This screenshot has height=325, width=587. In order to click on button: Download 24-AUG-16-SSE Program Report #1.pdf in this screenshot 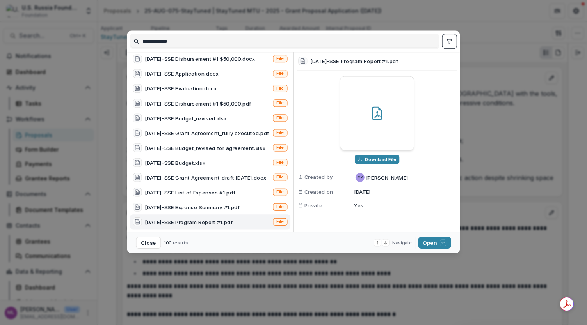, I will do `click(377, 159)`.